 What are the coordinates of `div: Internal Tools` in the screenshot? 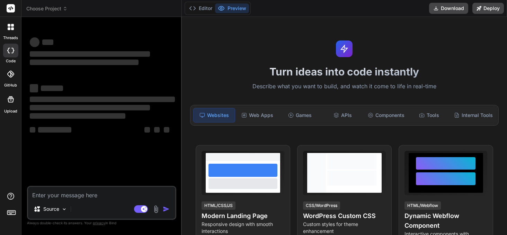 It's located at (474, 115).